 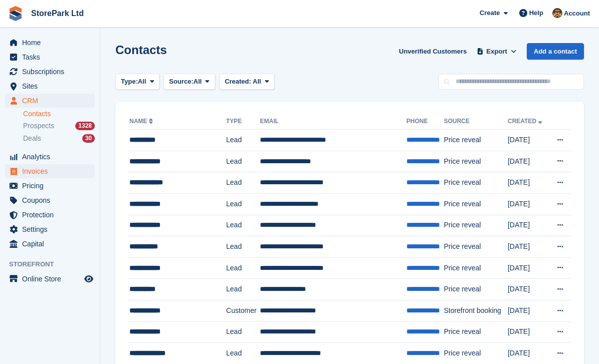 I want to click on span: Capital, so click(x=52, y=244).